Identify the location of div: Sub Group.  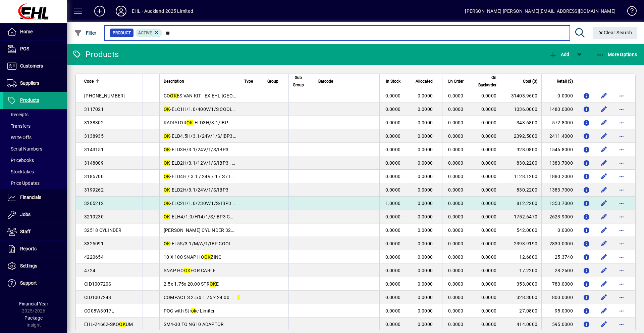
(301, 81).